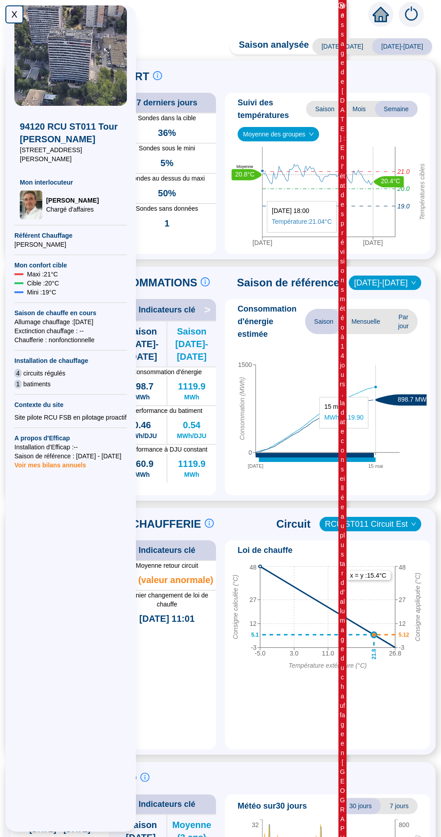 Image resolution: width=441 pixels, height=837 pixels. Describe the element at coordinates (328, 666) in the screenshot. I see `tspan: Température extérieure (°C)` at that location.